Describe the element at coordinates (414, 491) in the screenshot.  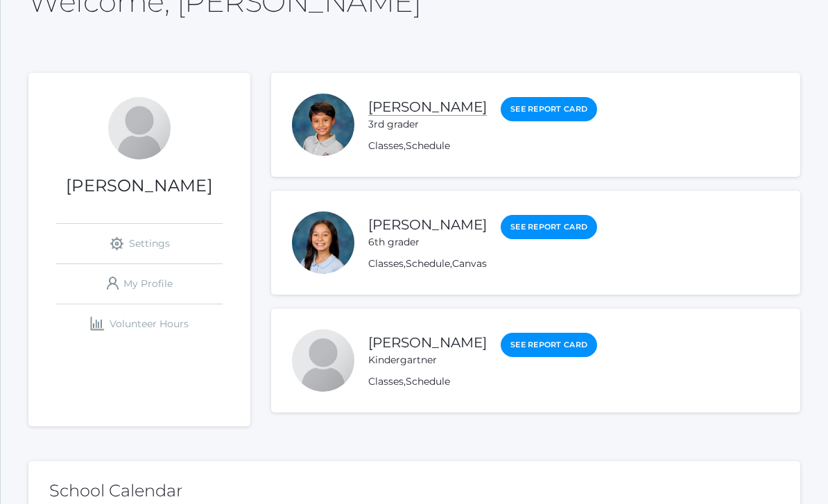
I see `h2: School Calendar` at that location.